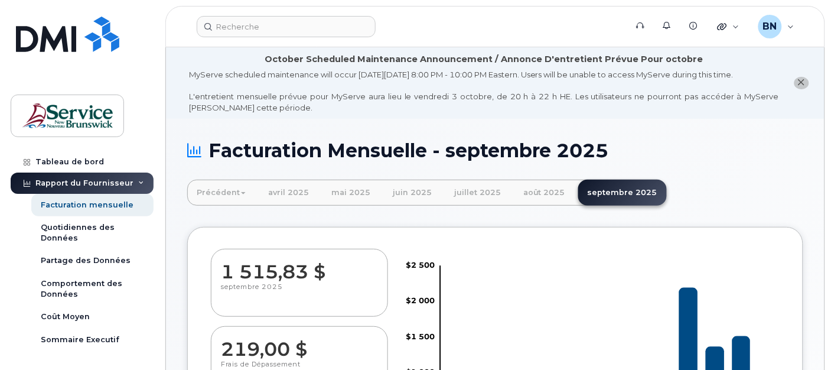  What do you see at coordinates (477, 193) in the screenshot?
I see `a: juillet 2025` at bounding box center [477, 193].